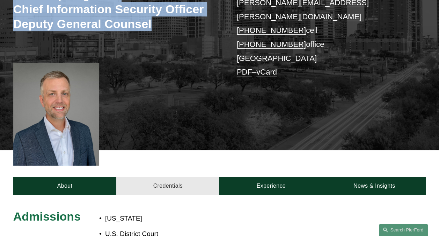  Describe the element at coordinates (404, 229) in the screenshot. I see `a: Search this site` at that location.